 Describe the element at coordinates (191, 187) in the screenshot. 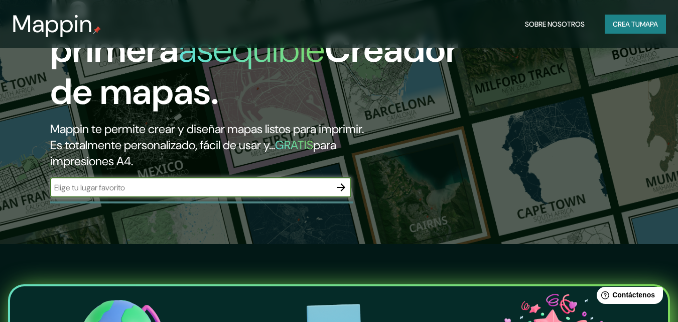

I see `input: Elige tu lugar favorito` at that location.